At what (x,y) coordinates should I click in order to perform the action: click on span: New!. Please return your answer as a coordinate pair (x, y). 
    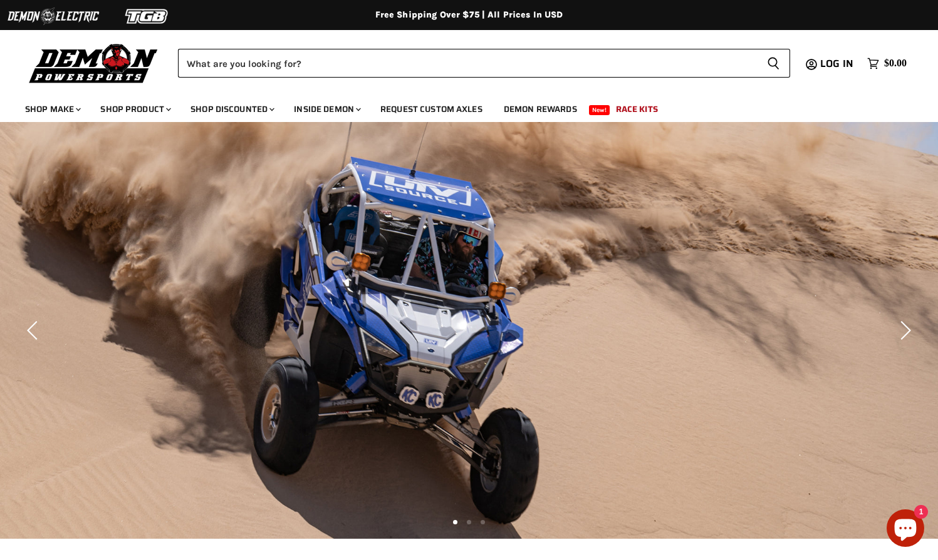
    Looking at the image, I should click on (599, 110).